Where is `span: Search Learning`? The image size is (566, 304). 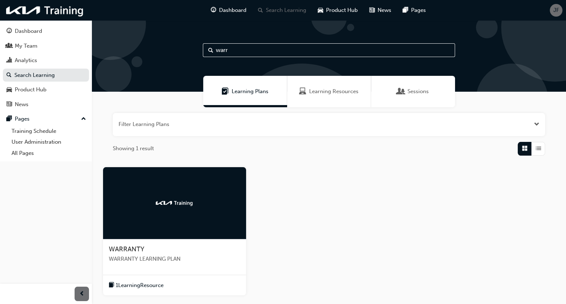 span: Search Learning is located at coordinates (286, 10).